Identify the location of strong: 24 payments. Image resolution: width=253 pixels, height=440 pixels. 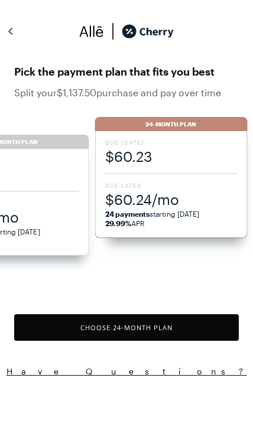
(128, 214).